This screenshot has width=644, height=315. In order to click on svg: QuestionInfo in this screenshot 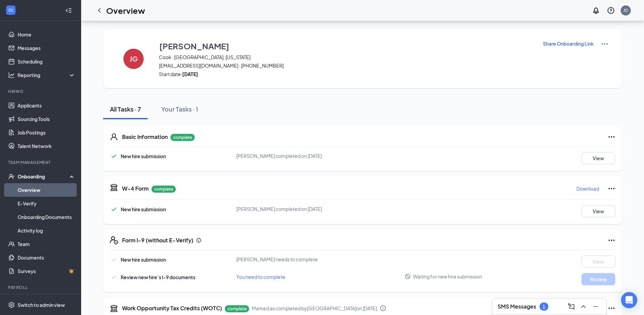, I will do `click(611, 10)`.